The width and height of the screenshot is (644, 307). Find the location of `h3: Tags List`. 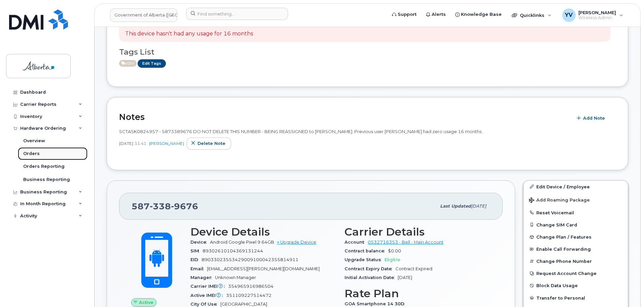

h3: Tags List is located at coordinates (368, 52).